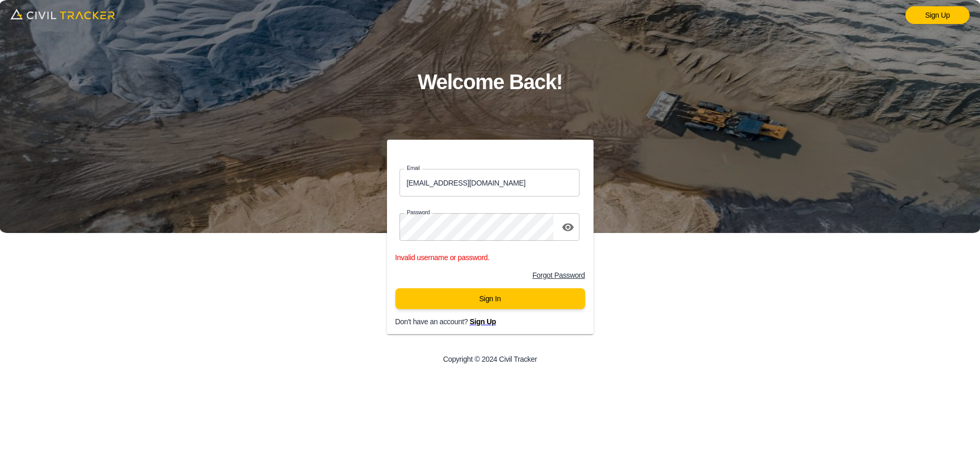  I want to click on img: logo, so click(63, 14).